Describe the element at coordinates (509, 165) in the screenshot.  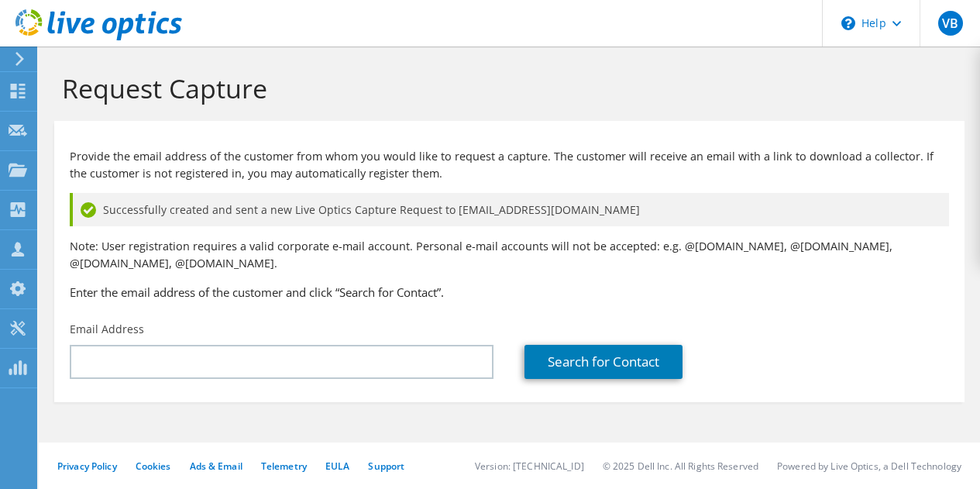
I see `p: Provide the email address of the customer from whom you would like to request a capture. The cust...` at that location.